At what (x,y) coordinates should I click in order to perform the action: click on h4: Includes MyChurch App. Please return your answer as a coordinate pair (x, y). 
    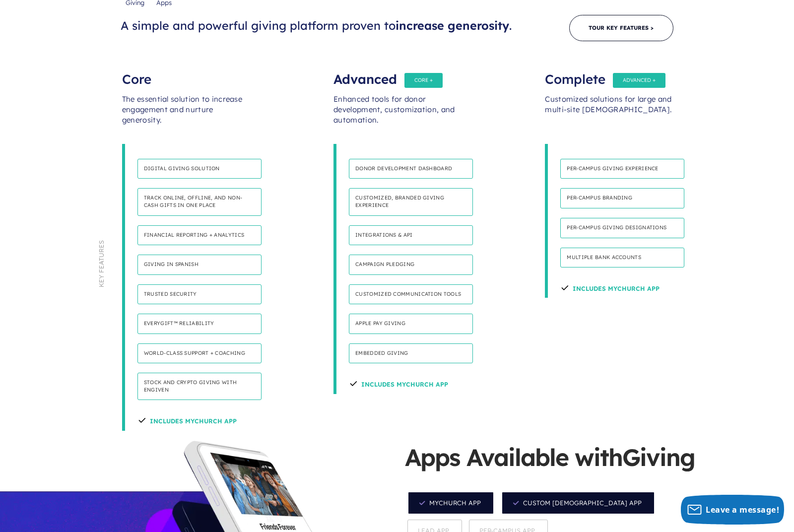
    Looking at the image, I should click on (187, 420).